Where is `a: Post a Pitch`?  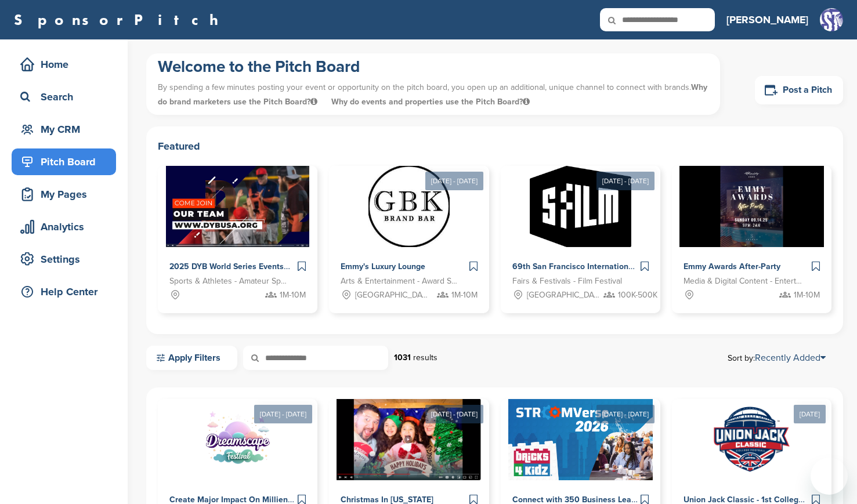
a: Post a Pitch is located at coordinates (799, 90).